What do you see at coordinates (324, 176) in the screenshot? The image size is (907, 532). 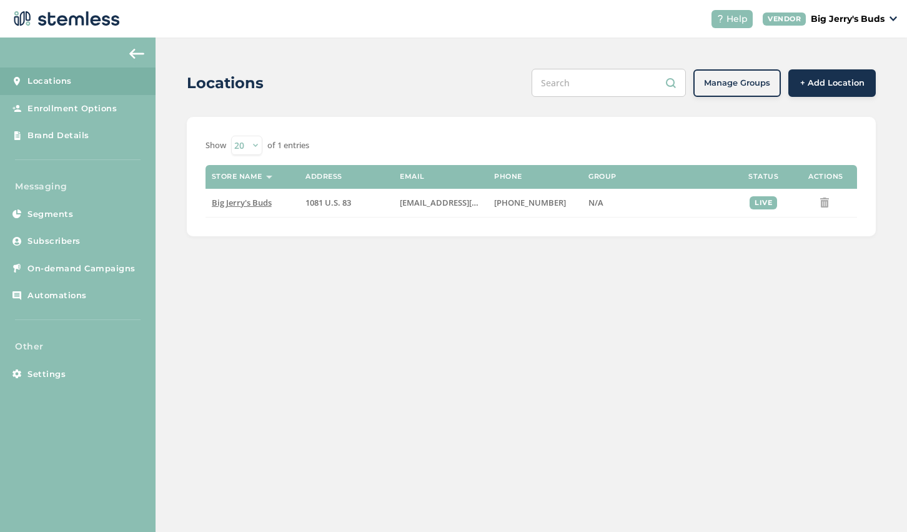 I see `label: Address` at bounding box center [324, 176].